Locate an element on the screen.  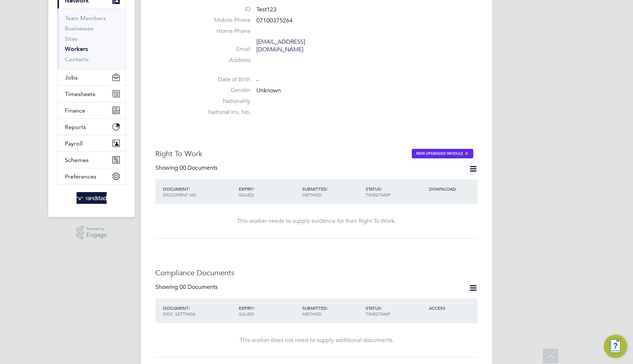
span: 07100375264 is located at coordinates (275, 21).